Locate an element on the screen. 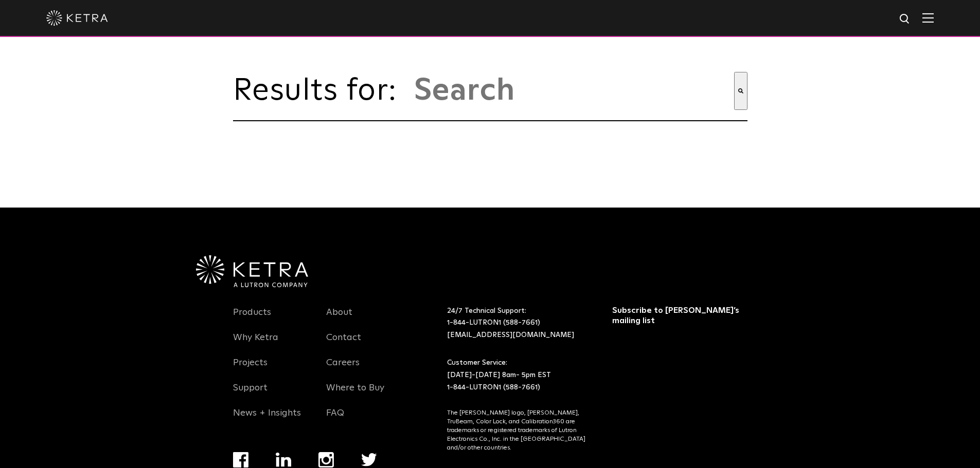 This screenshot has height=468, width=980. img: facebook is located at coordinates (240, 460).